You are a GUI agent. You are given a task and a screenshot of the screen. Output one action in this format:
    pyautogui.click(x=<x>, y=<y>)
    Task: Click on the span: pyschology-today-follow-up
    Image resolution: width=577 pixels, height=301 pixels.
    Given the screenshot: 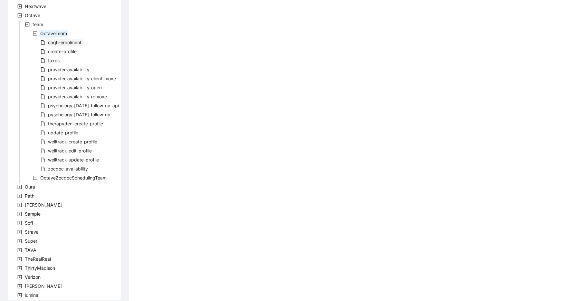 What is the action you would take?
    pyautogui.click(x=79, y=115)
    